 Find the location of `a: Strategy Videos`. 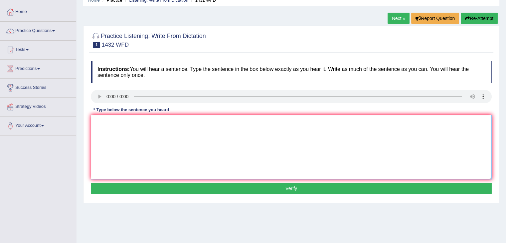

a: Strategy Videos is located at coordinates (38, 106).